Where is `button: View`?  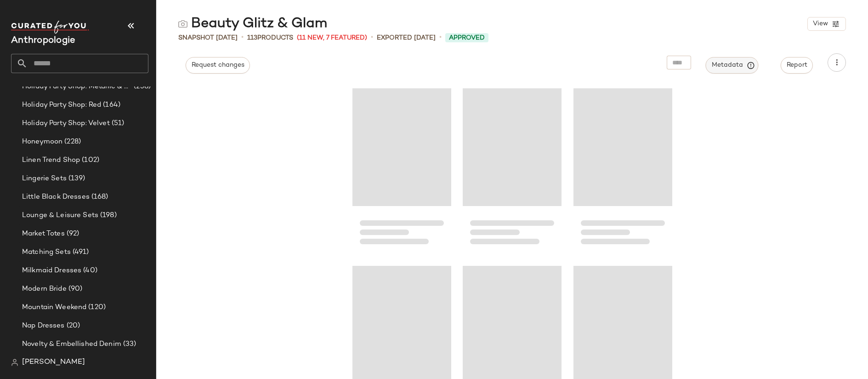 button: View is located at coordinates (827, 24).